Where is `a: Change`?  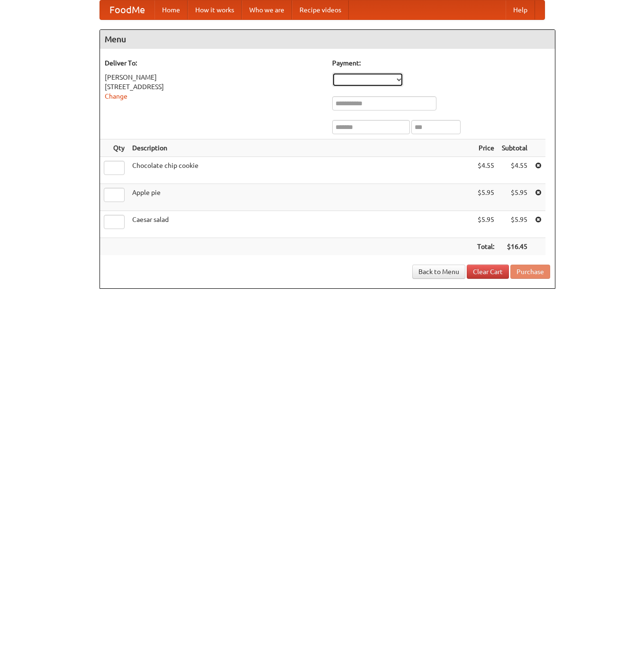
a: Change is located at coordinates (116, 96).